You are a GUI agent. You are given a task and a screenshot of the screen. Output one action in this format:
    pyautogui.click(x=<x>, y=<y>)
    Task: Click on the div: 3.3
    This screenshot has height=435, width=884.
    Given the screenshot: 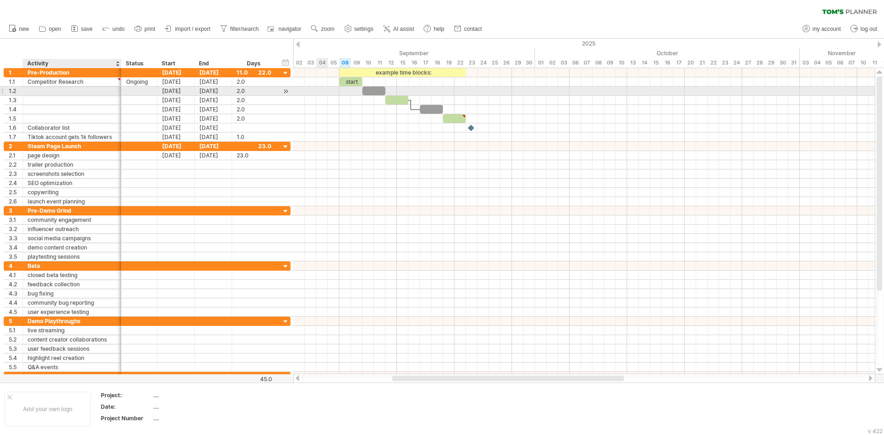 What is the action you would take?
    pyautogui.click(x=16, y=238)
    